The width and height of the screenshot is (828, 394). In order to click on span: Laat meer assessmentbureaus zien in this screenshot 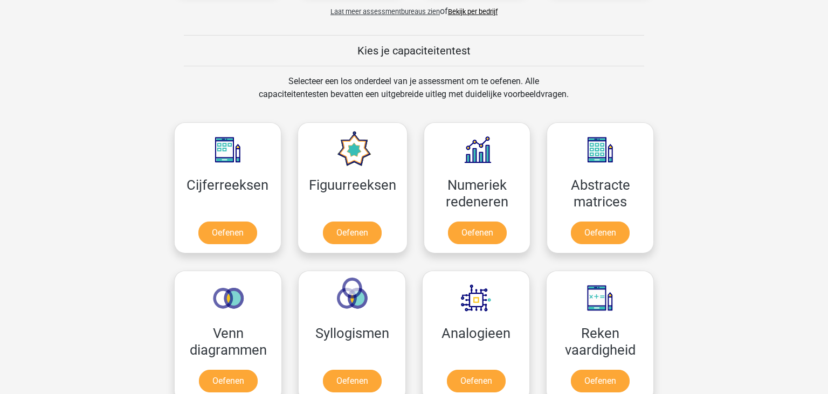, I will do `click(385, 11)`.